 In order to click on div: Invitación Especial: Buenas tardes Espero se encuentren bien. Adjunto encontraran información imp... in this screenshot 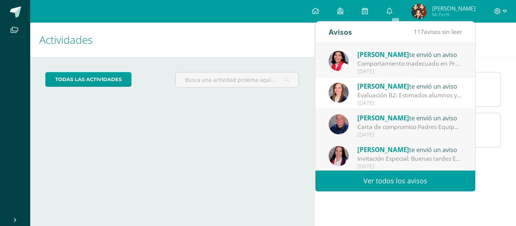, I will do `click(410, 159)`.